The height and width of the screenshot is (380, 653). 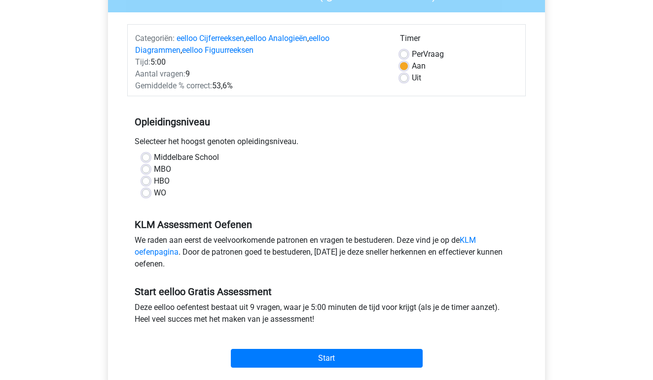 I want to click on label: WO, so click(x=160, y=193).